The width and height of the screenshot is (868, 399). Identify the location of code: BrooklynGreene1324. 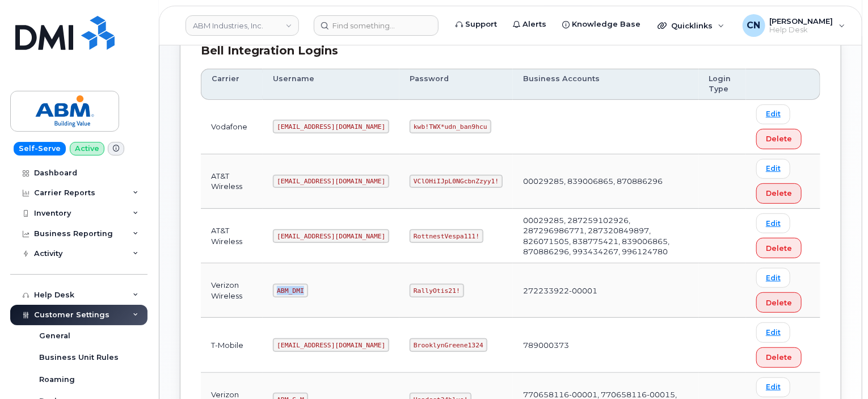
(448, 345).